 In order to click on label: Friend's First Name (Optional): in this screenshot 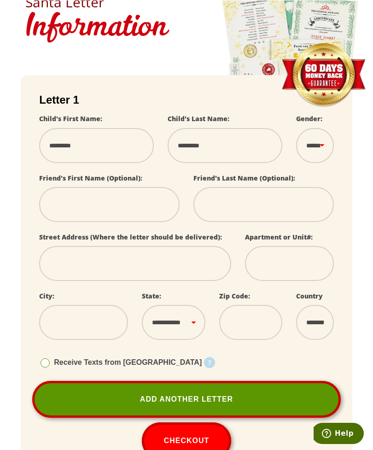, I will do `click(91, 177)`.